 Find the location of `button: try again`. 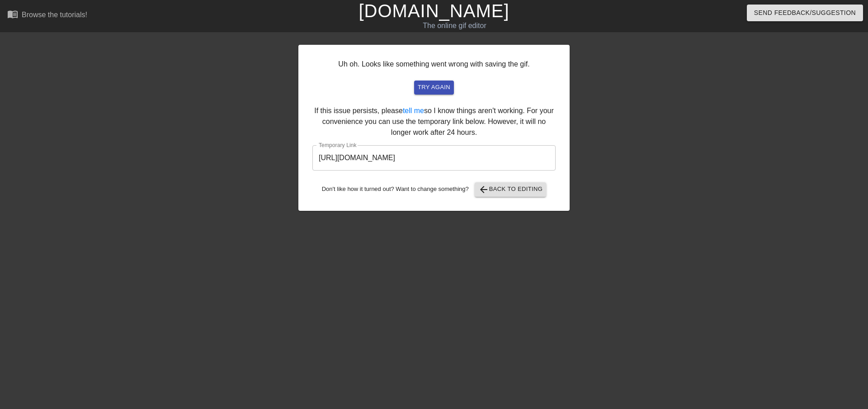

button: try again is located at coordinates (434, 87).